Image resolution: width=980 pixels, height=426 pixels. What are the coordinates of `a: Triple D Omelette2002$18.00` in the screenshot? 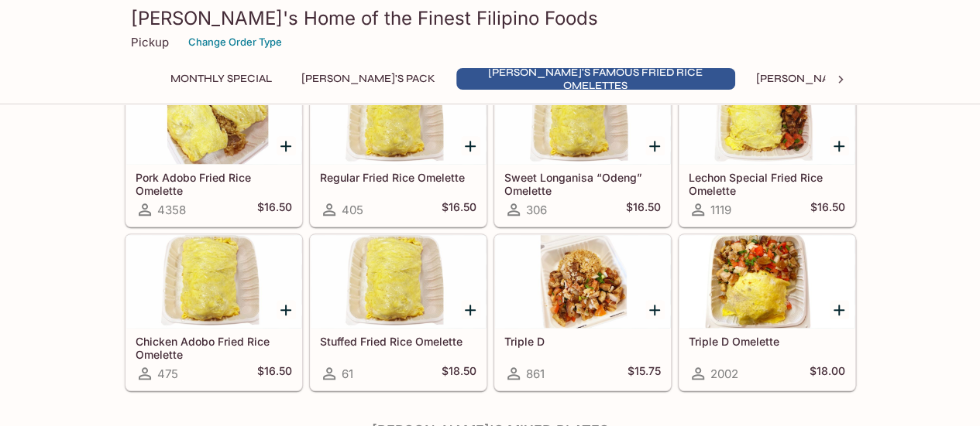 It's located at (766, 313).